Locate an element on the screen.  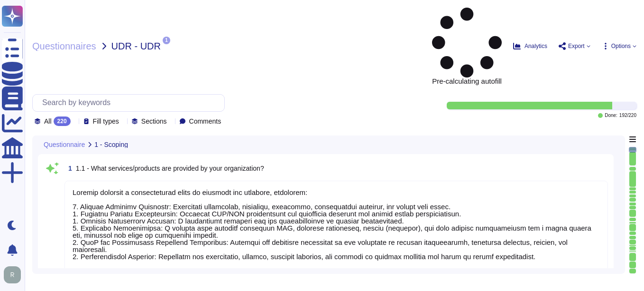
span: Fill types is located at coordinates (106, 121).